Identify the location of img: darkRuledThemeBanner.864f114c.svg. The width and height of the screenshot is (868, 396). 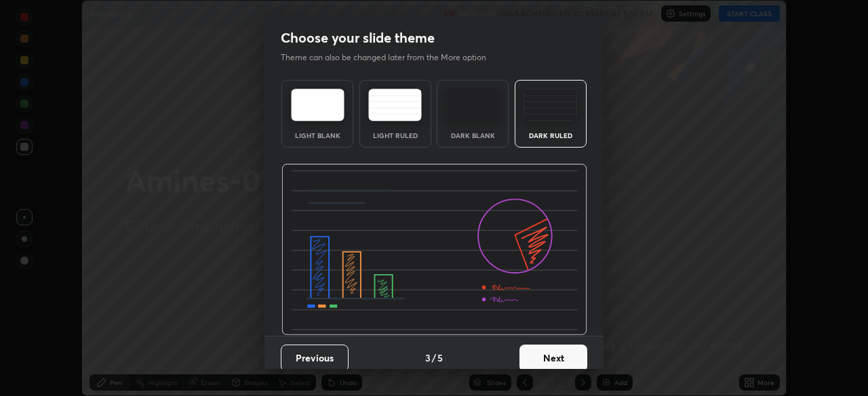
(434, 250).